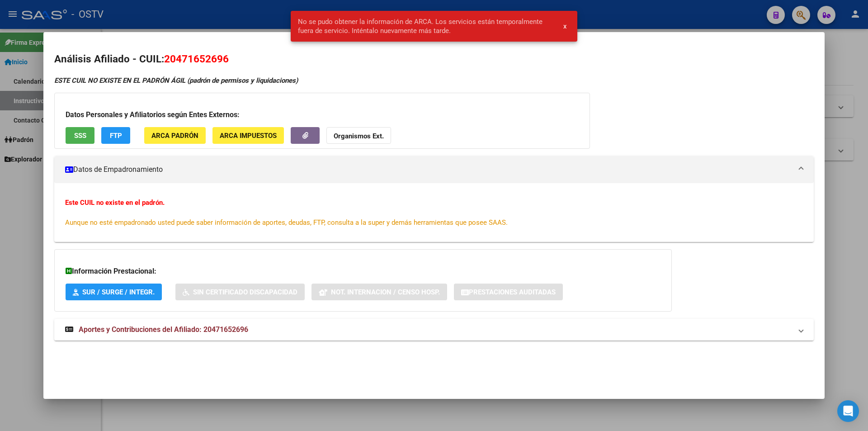 The image size is (868, 431). I want to click on h3: Datos Personales y Afiliatorios según Entes Externos:, so click(322, 115).